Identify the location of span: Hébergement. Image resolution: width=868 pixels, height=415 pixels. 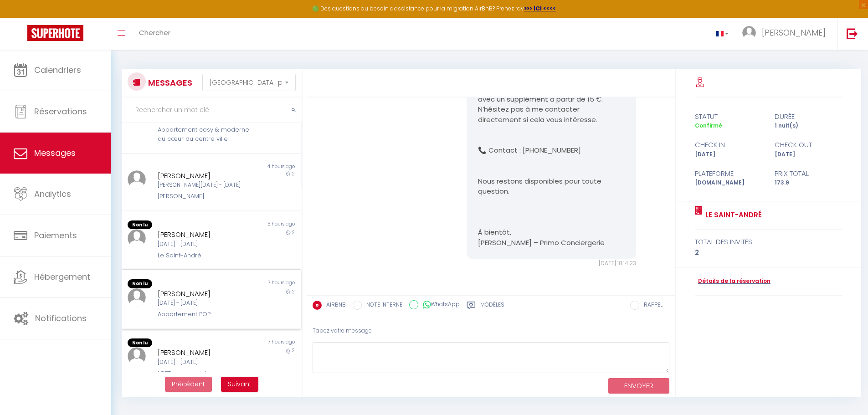
(62, 277).